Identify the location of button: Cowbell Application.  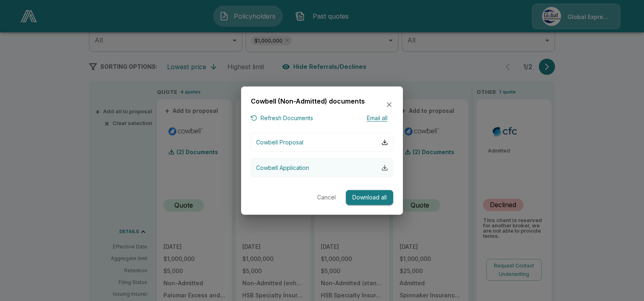
(322, 168).